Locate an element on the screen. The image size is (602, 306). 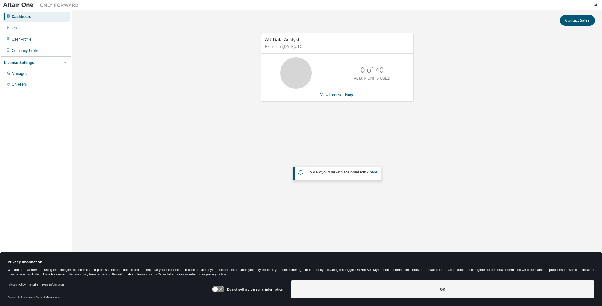
img: Altair One is located at coordinates (43, 5).